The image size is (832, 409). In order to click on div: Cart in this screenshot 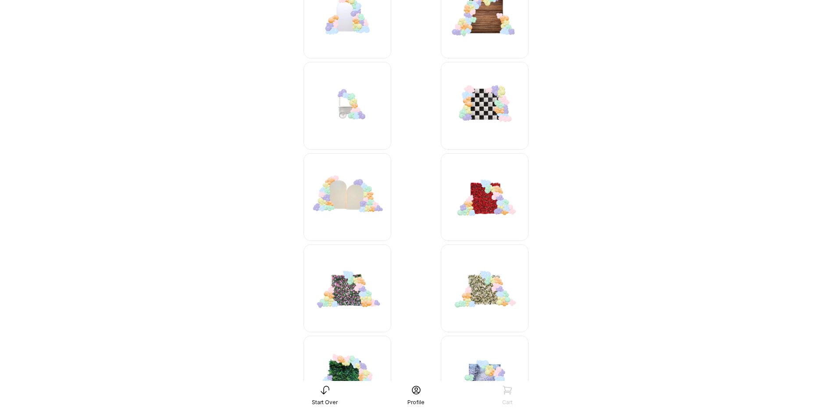, I will do `click(507, 402)`.